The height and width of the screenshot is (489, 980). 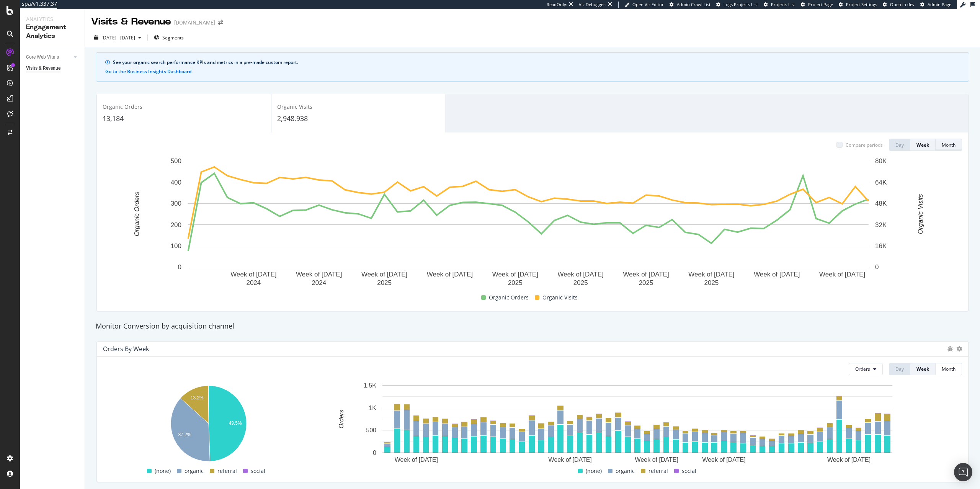 I want to click on text: Organic Visits, so click(x=921, y=214).